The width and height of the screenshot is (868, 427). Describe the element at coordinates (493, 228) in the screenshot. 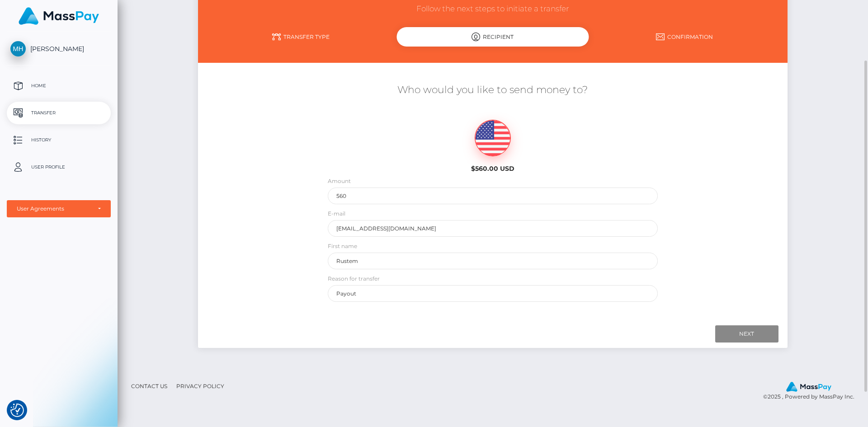

I see `input: Enter e-mail address of recipient` at that location.